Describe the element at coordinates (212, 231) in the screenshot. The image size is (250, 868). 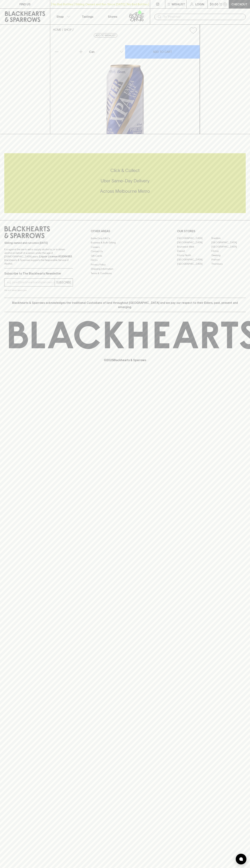
I see `p: OUR STORES` at that location.